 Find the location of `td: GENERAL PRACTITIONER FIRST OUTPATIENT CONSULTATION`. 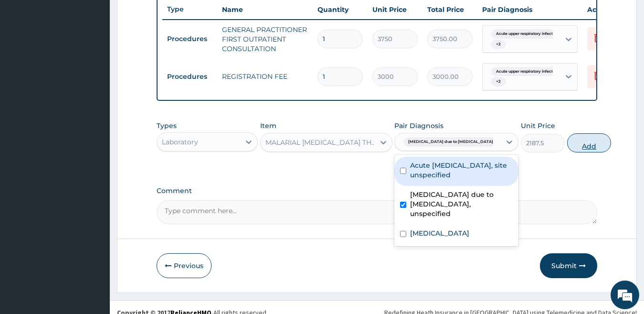

td: GENERAL PRACTITIONER FIRST OUTPATIENT CONSULTATION is located at coordinates (265, 39).